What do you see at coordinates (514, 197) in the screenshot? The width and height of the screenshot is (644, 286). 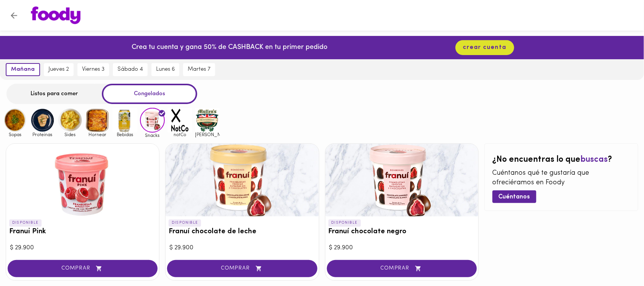 I see `span: Cuéntanos` at bounding box center [514, 197].